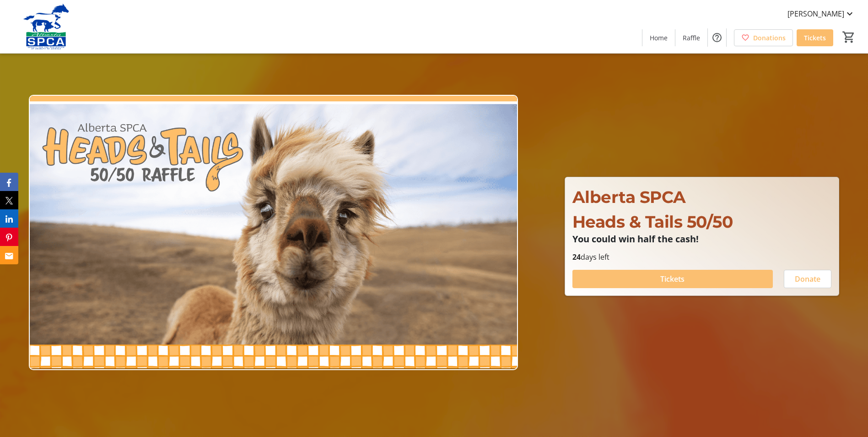 The width and height of the screenshot is (868, 437). What do you see at coordinates (815, 37) in the screenshot?
I see `a: Tickets` at bounding box center [815, 37].